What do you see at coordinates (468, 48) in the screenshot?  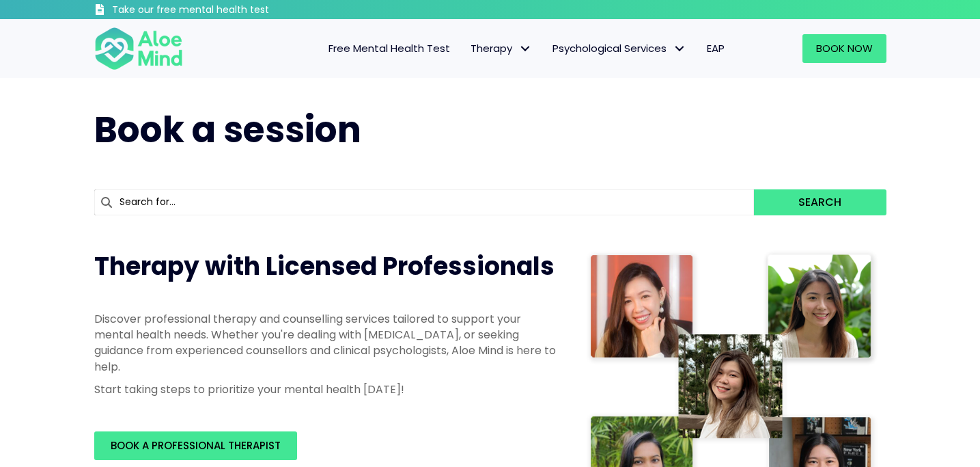 I see `nav: Menu` at bounding box center [468, 48].